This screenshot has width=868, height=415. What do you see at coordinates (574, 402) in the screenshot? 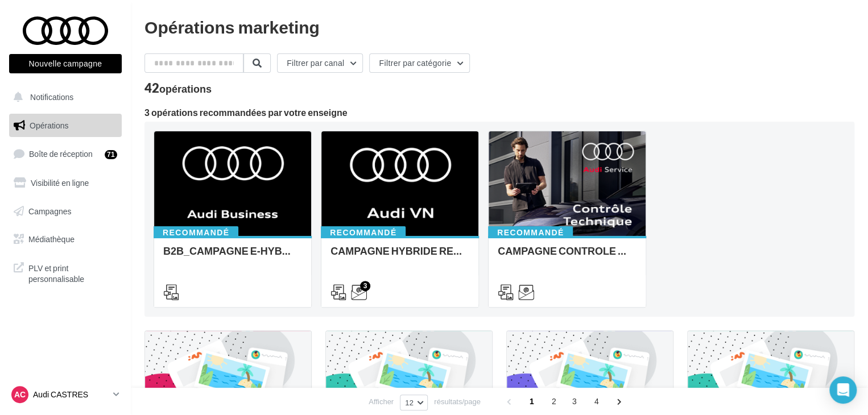
I see `span: 3` at bounding box center [574, 402].